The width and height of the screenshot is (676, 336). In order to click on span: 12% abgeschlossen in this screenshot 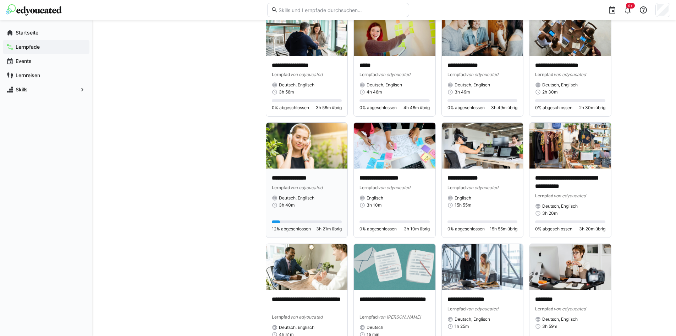, I will do `click(292, 229)`.